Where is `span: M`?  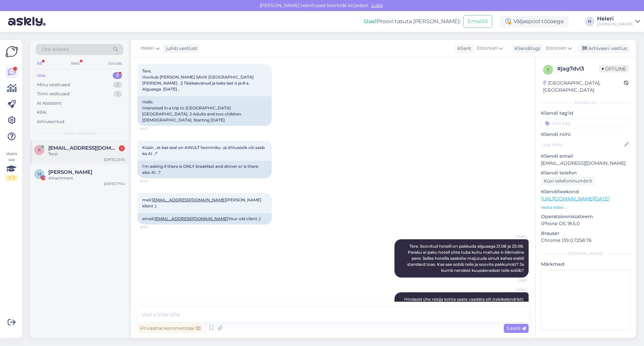 span: M is located at coordinates (40, 174).